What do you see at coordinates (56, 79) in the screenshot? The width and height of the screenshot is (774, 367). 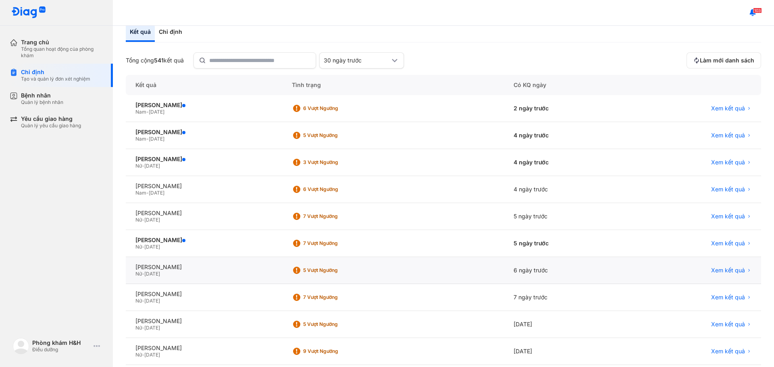 I see `div: Tạo và quản lý đơn xét nghiệm` at bounding box center [56, 79].